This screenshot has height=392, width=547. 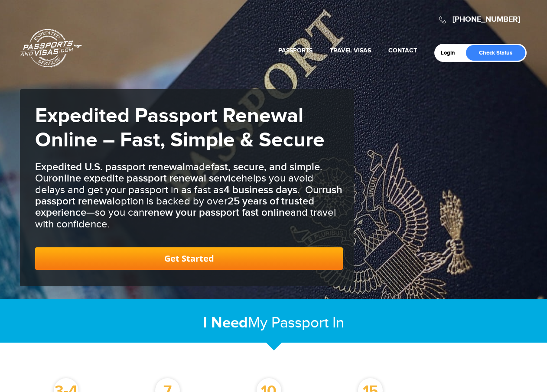 I want to click on h2: My, so click(x=274, y=322).